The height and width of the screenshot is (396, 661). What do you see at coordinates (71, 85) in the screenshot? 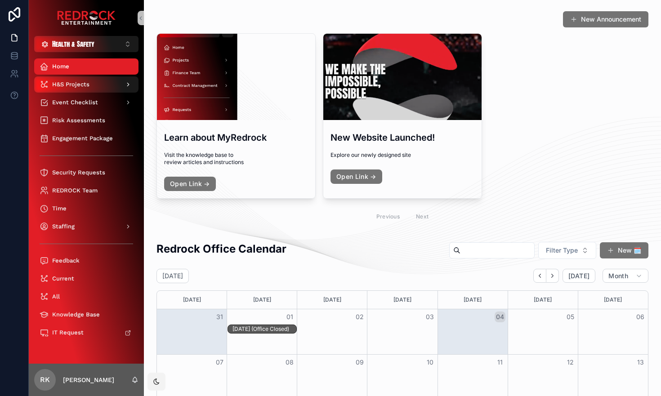
I see `span: H&S Projects` at bounding box center [71, 85].